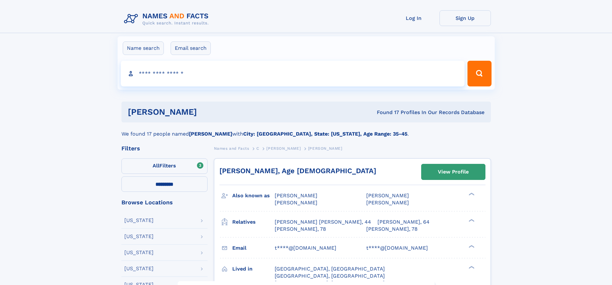  I want to click on div: Browse Locations, so click(164, 202).